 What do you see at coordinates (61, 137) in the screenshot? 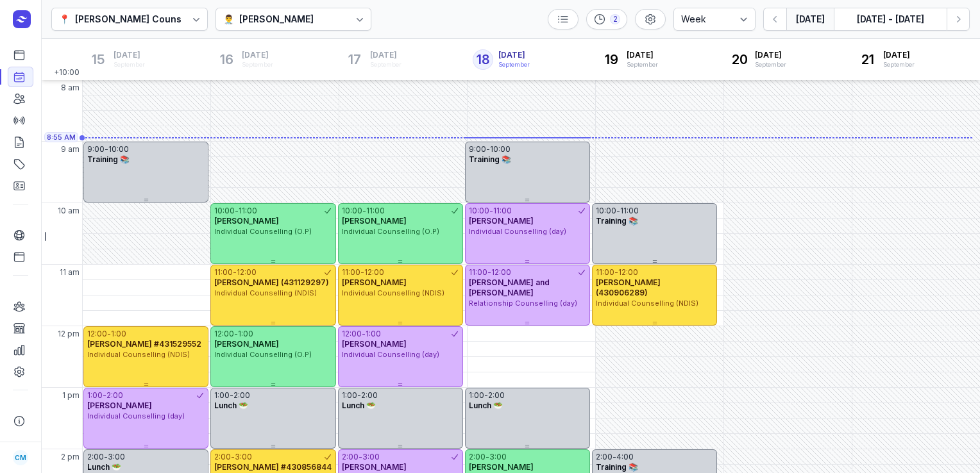
I see `span: 8:55 AM` at bounding box center [61, 137].